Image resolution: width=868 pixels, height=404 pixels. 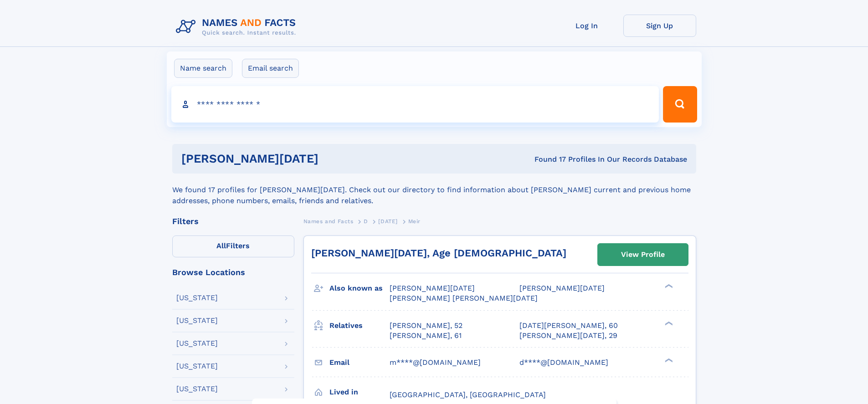 What do you see at coordinates (359, 288) in the screenshot?
I see `h3: Also known as` at bounding box center [359, 288].